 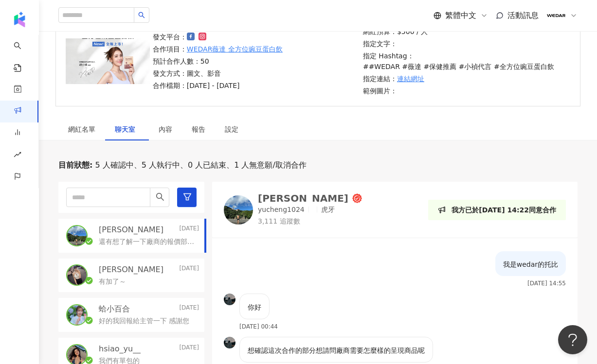 I want to click on p: 指定連結：, so click(x=465, y=79).